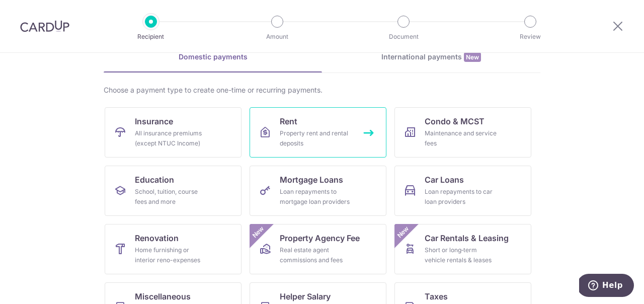 The height and width of the screenshot is (304, 644). Describe the element at coordinates (320, 238) in the screenshot. I see `span: Property Agency Fee` at that location.